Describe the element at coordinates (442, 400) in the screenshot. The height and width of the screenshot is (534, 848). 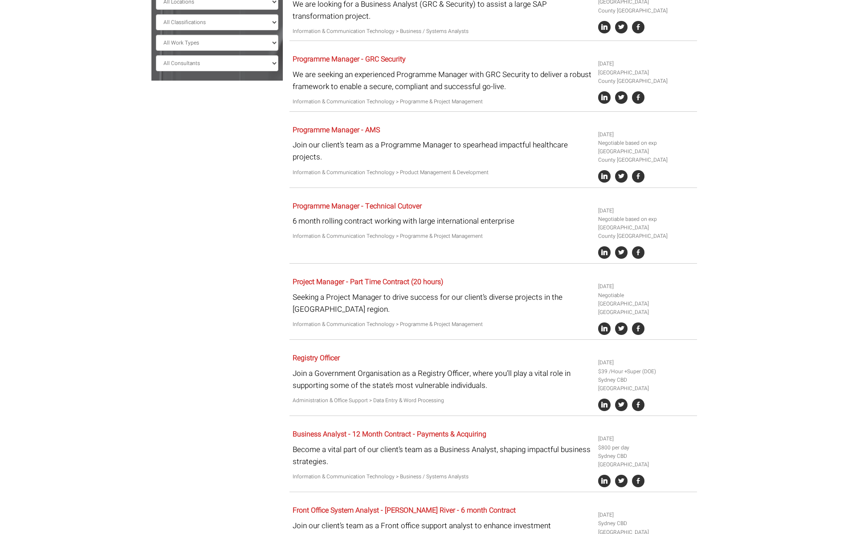
I see `p: Administration & Office Support > Data Entry & Word Processing` at that location.